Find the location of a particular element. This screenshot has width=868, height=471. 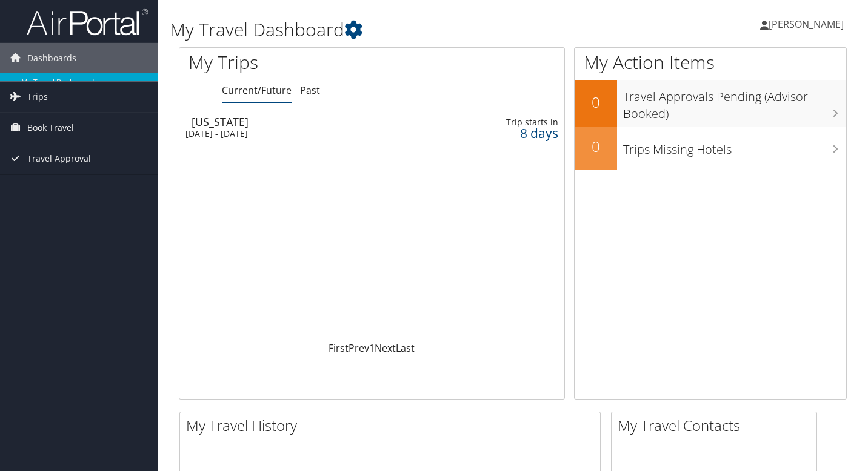

span: Dashboards is located at coordinates (52, 58).